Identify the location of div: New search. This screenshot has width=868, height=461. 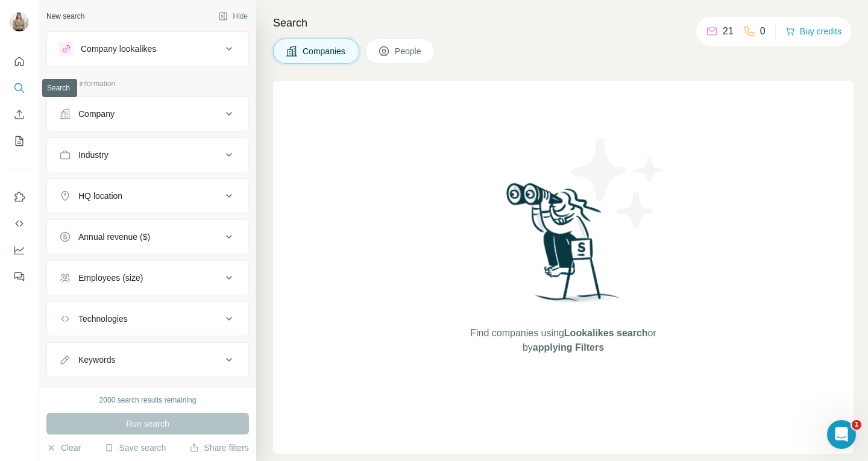
(65, 16).